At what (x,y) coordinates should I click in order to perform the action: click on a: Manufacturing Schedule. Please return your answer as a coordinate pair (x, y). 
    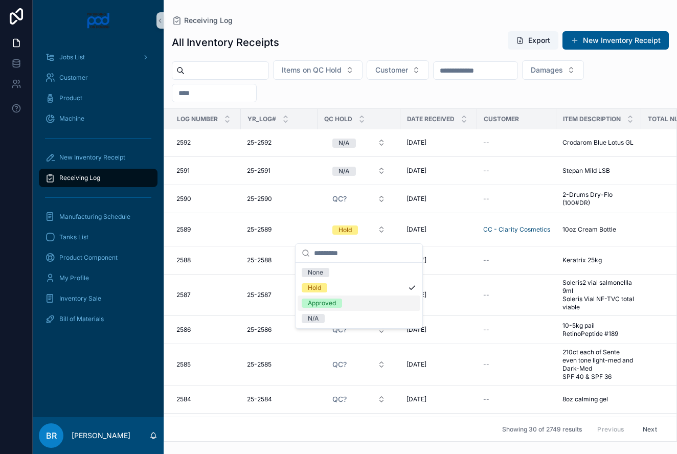
    Looking at the image, I should click on (98, 217).